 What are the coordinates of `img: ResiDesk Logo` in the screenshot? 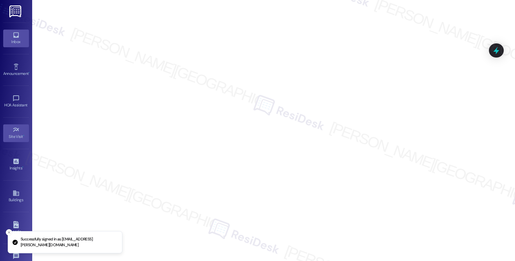 It's located at (16, 11).